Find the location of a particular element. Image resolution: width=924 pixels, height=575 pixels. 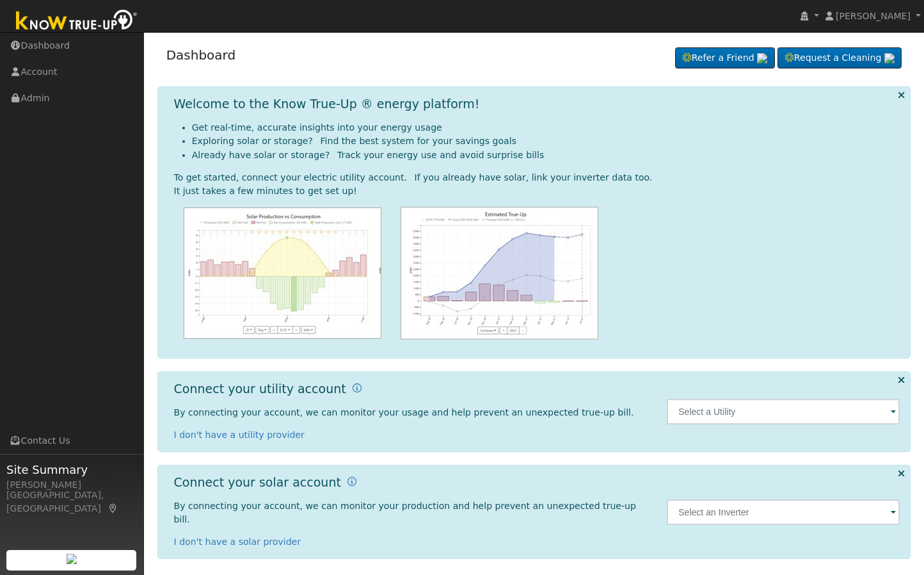

h1: Welcome to the Know True-Up ® energy platform! is located at coordinates (327, 103).